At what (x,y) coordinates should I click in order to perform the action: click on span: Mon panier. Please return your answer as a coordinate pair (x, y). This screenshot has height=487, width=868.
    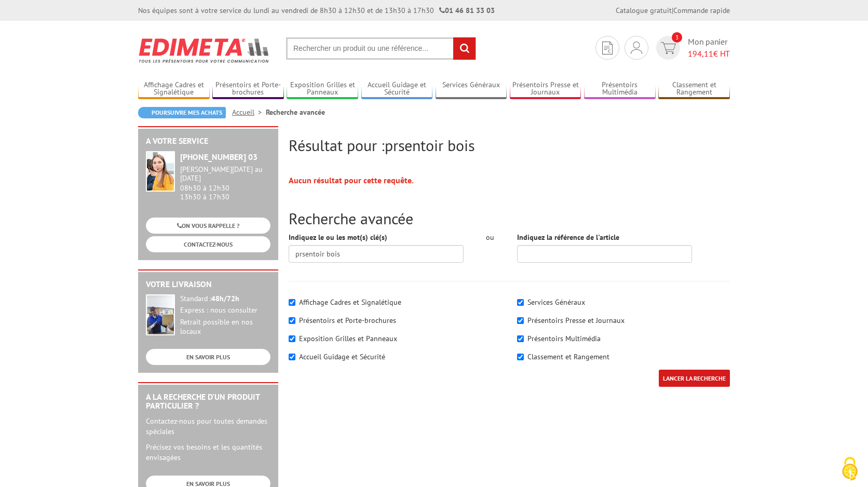
    Looking at the image, I should click on (709, 48).